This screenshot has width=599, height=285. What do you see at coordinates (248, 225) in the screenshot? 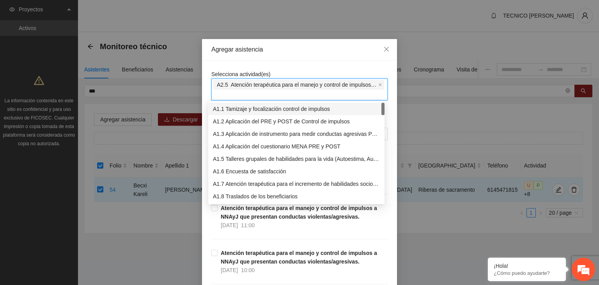
I see `span: 11:00` at bounding box center [248, 225].